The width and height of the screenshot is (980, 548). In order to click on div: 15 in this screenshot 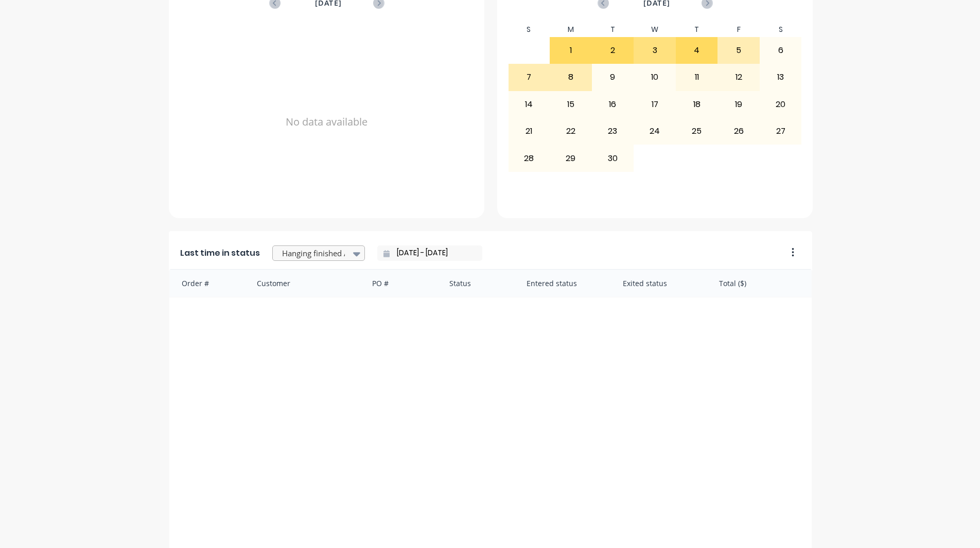, I will do `click(571, 104)`.